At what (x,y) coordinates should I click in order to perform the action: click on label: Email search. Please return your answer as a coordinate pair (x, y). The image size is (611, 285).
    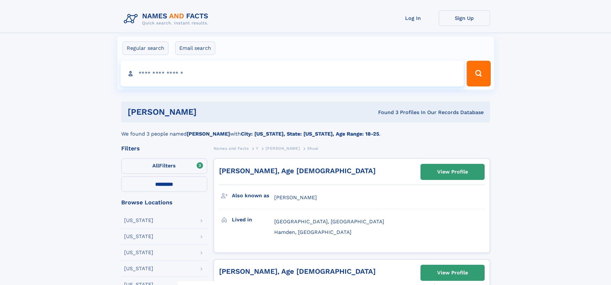
    Looking at the image, I should click on (195, 48).